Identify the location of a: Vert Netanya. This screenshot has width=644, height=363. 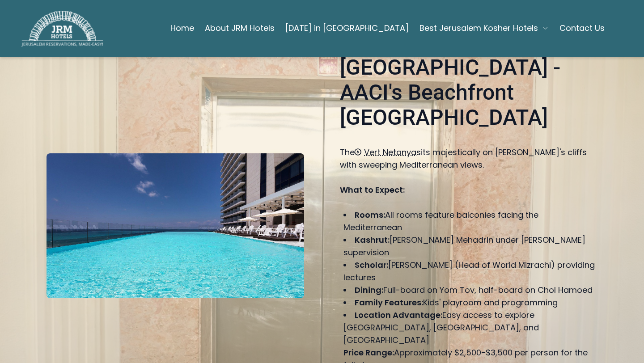
(385, 152).